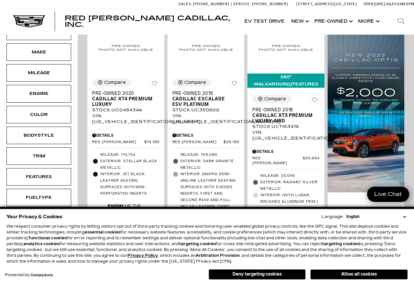 This screenshot has width=414, height=284. What do you see at coordinates (290, 185) in the screenshot?
I see `span: Exterior: RADIANT SILVER METALLIC` at bounding box center [290, 185].